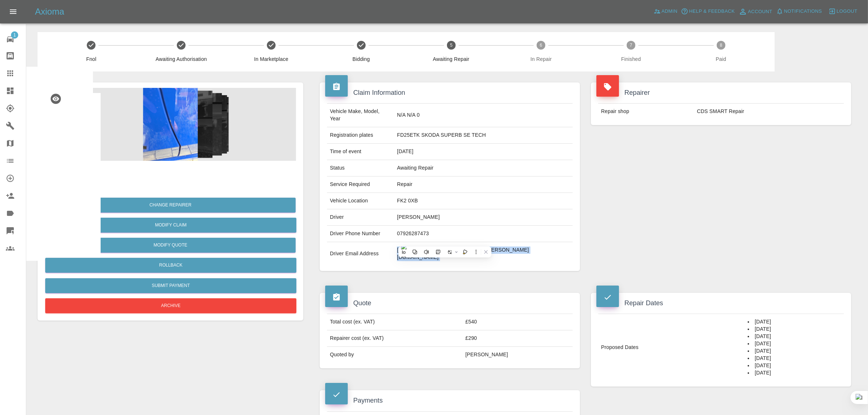 The height and width of the screenshot is (415, 868). Describe the element at coordinates (711, 11) in the screenshot. I see `span: Help & Feedback` at that location.